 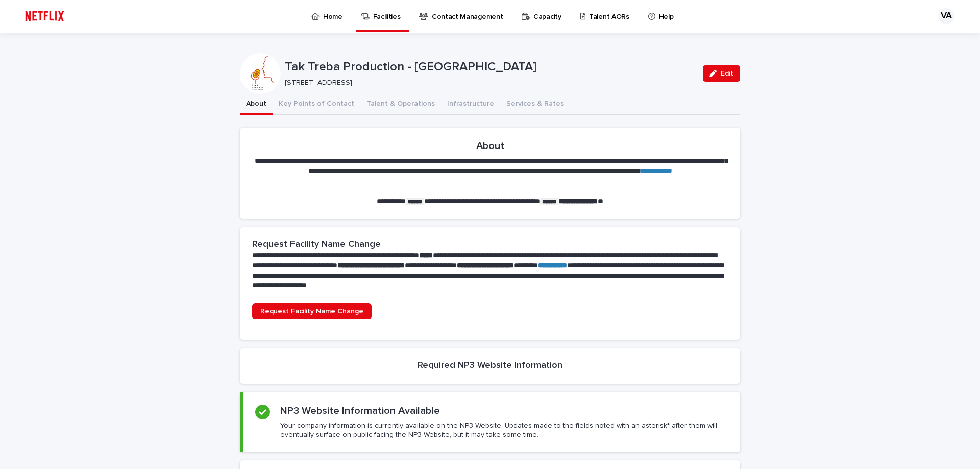 What do you see at coordinates (490, 366) in the screenshot?
I see `h2: Required NP3 Website Information` at bounding box center [490, 366].